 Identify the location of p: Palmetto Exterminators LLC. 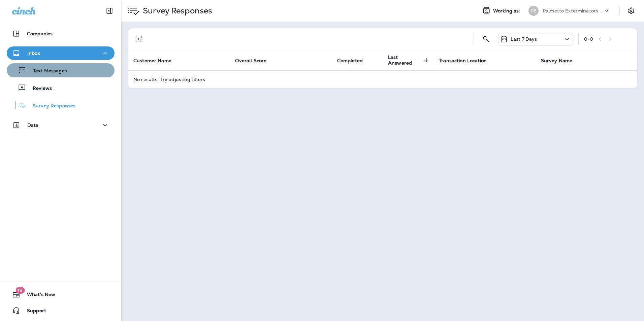
(573, 11).